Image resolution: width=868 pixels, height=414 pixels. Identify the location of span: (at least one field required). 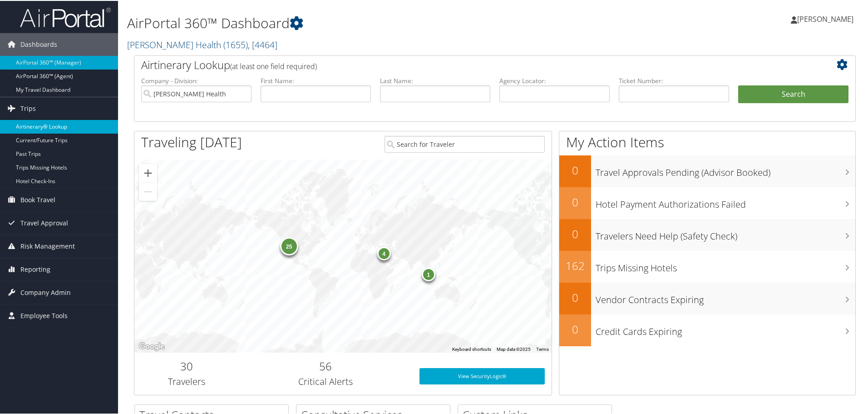
(274, 65).